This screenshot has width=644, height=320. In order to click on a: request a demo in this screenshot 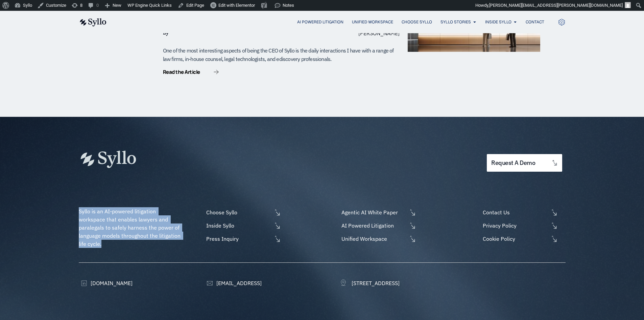, I will do `click(524, 163)`.